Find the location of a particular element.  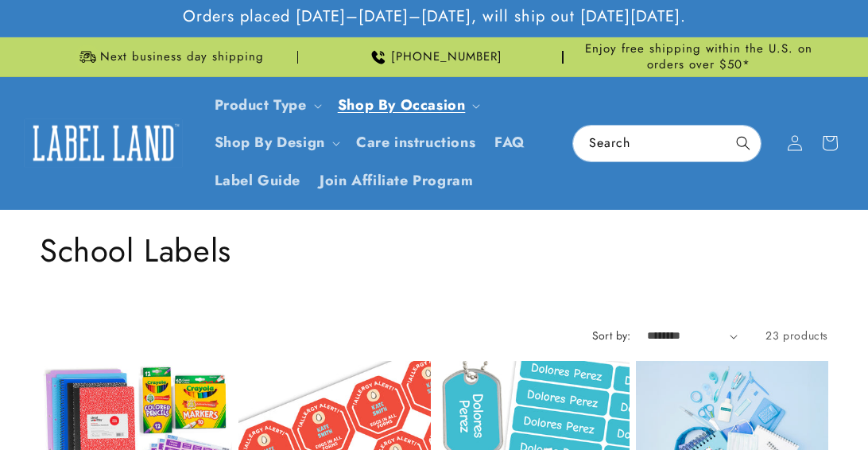

summary: Shop By Design is located at coordinates (276, 142).